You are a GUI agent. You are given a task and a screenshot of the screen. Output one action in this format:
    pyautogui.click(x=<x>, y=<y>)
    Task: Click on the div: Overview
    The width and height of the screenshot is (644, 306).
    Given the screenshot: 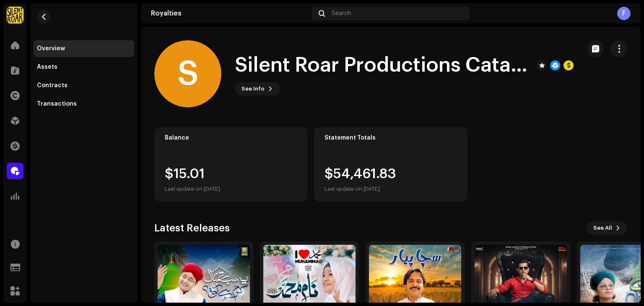 What is the action you would take?
    pyautogui.click(x=50, y=49)
    